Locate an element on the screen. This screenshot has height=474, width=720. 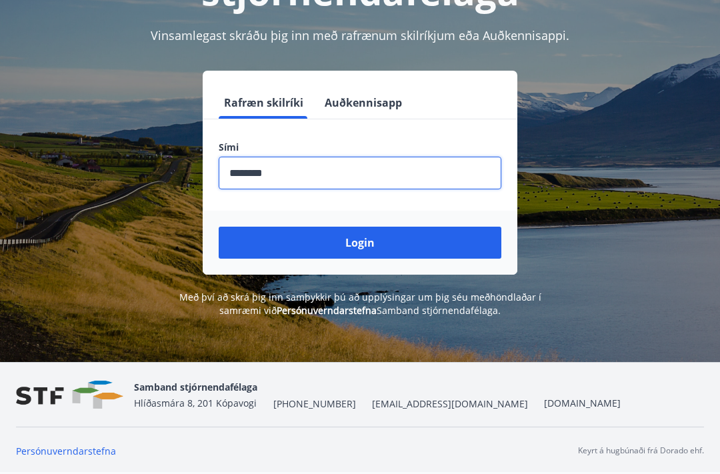
button: Rafræn skilríki is located at coordinates (263, 103).